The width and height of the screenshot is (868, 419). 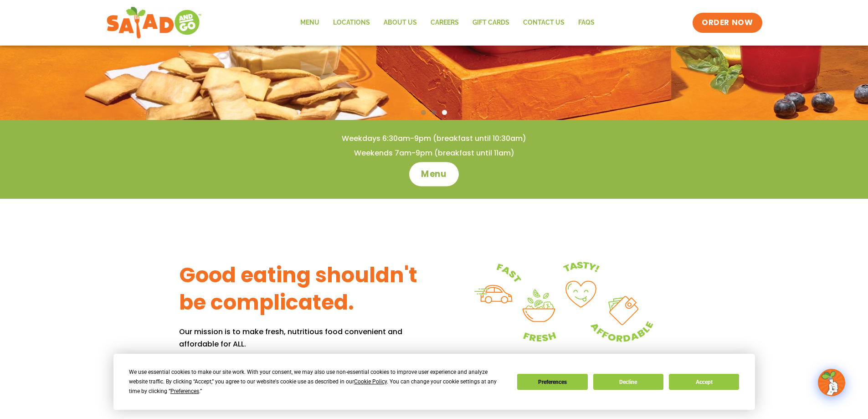 What do you see at coordinates (154, 23) in the screenshot?
I see `img: new-SAG-logo-768×292` at bounding box center [154, 23].